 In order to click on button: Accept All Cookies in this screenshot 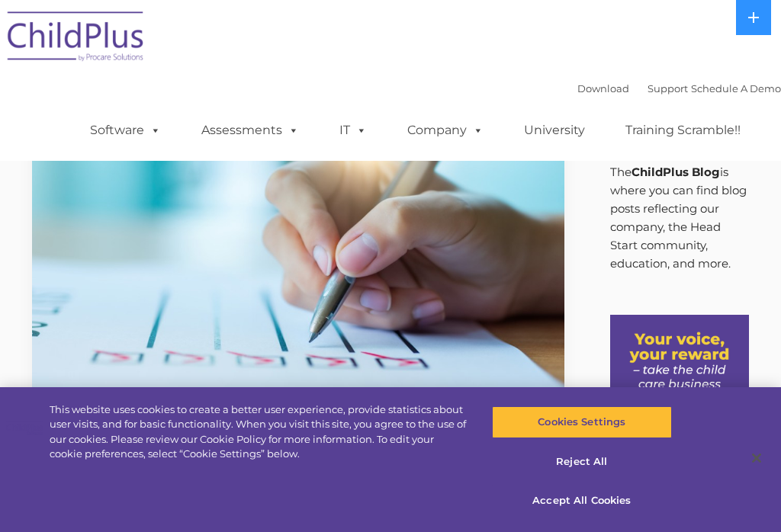, I will do `click(582, 501)`.